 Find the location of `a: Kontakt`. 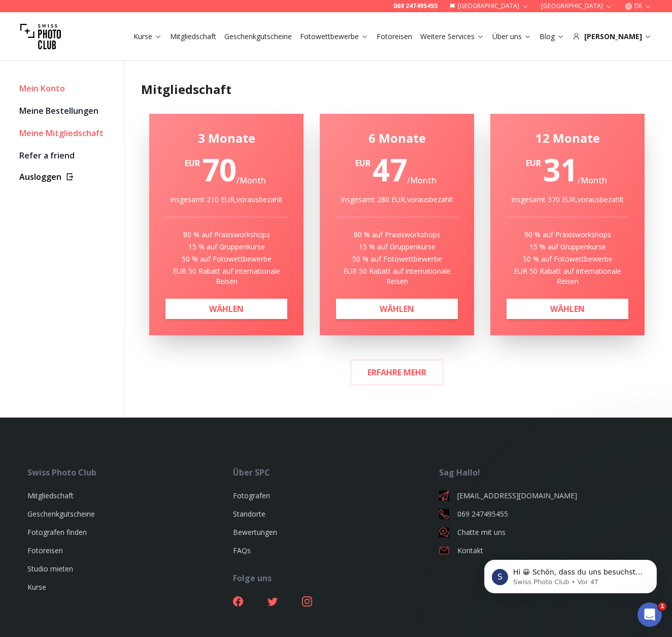

a: Kontakt is located at coordinates (542, 551).